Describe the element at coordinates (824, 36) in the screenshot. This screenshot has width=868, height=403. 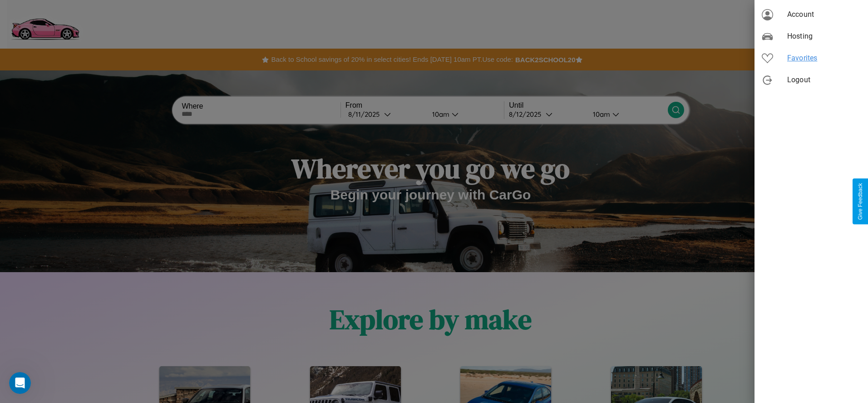
I see `span: Hosting` at that location.